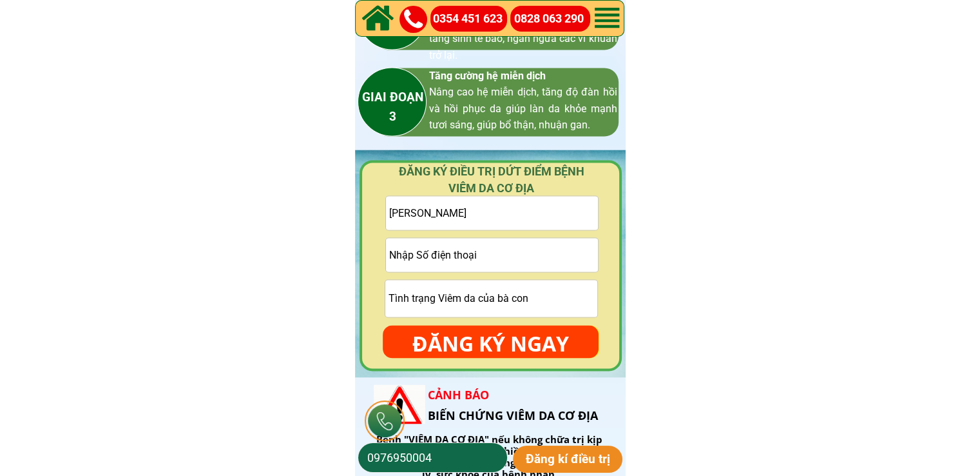 The width and height of the screenshot is (980, 476). Describe the element at coordinates (491, 344) in the screenshot. I see `p: ĐĂNG KÝ NGAY` at that location.